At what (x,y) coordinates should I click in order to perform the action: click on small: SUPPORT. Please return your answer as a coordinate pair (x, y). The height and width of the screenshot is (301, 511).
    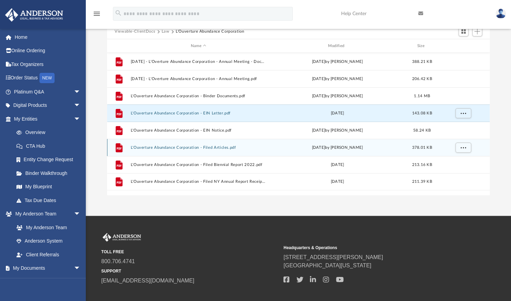
    Looking at the image, I should click on (190, 271).